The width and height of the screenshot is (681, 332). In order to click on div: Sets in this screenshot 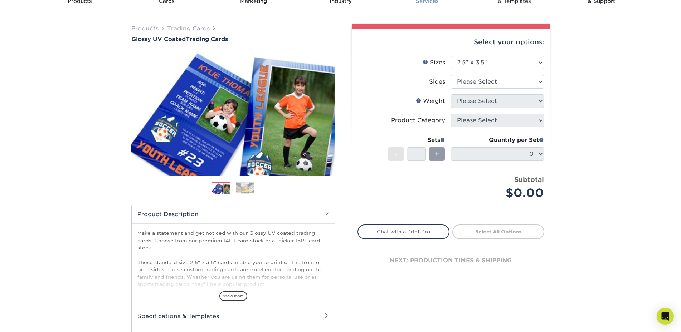, I will do `click(417, 140)`.